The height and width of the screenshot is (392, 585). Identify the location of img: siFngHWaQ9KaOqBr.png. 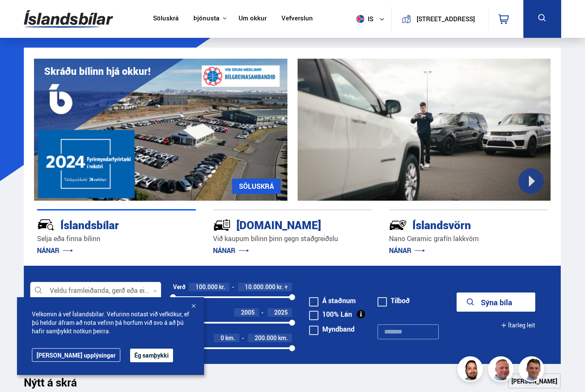
(502, 370).